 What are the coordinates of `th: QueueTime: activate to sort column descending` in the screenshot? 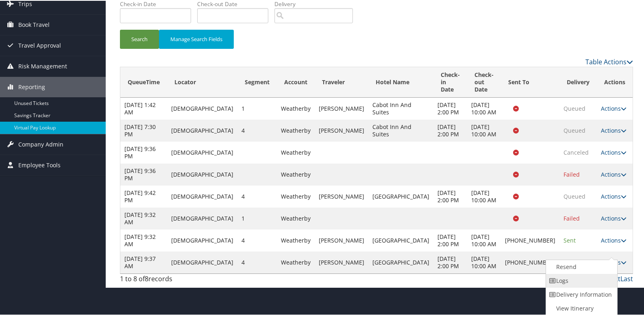 It's located at (143, 82).